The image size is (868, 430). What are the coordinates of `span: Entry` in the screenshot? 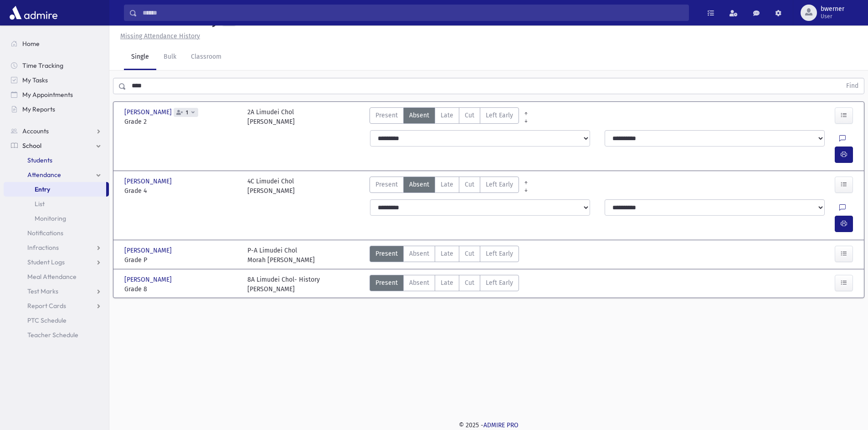 It's located at (42, 189).